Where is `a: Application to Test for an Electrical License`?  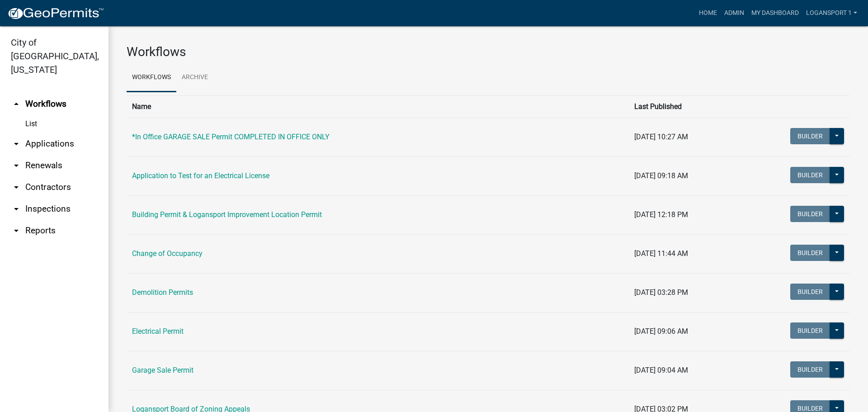
a: Application to Test for an Electrical License is located at coordinates (201, 175).